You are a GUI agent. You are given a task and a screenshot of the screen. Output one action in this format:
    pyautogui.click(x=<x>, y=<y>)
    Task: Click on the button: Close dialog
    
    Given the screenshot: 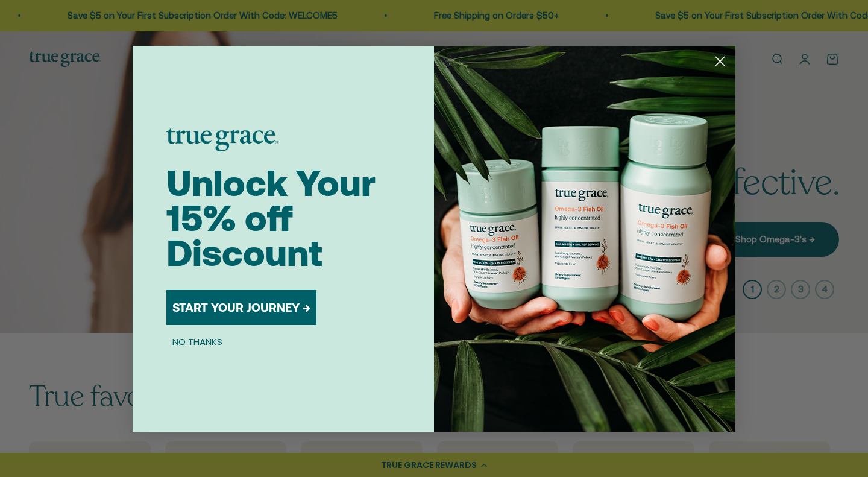 What is the action you would take?
    pyautogui.click(x=720, y=61)
    